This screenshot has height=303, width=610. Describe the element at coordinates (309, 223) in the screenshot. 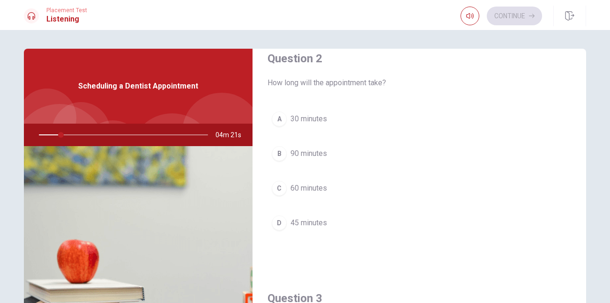

I see `span: 45 minutes` at that location.